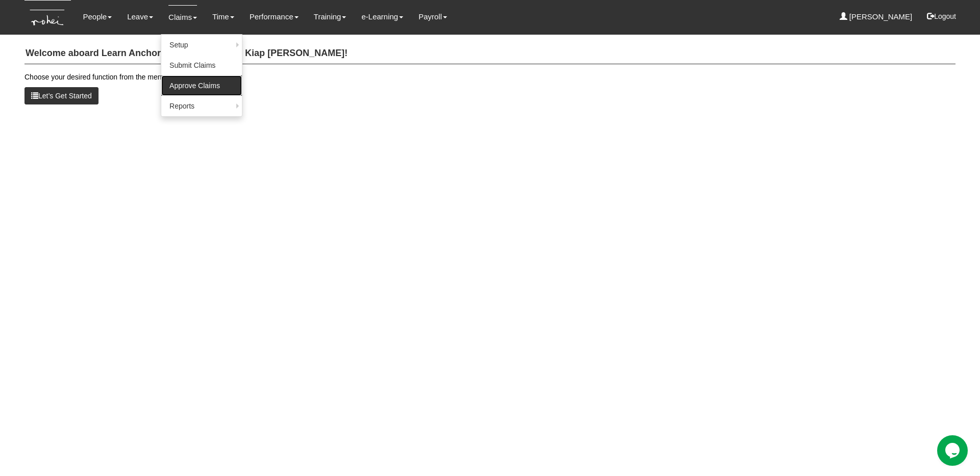 The width and height of the screenshot is (980, 476). Describe the element at coordinates (330, 17) in the screenshot. I see `a: Training` at that location.